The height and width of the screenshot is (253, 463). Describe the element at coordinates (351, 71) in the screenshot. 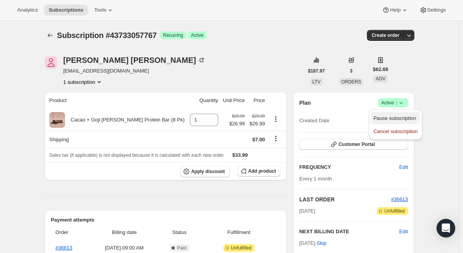

I see `button: 3` at that location.